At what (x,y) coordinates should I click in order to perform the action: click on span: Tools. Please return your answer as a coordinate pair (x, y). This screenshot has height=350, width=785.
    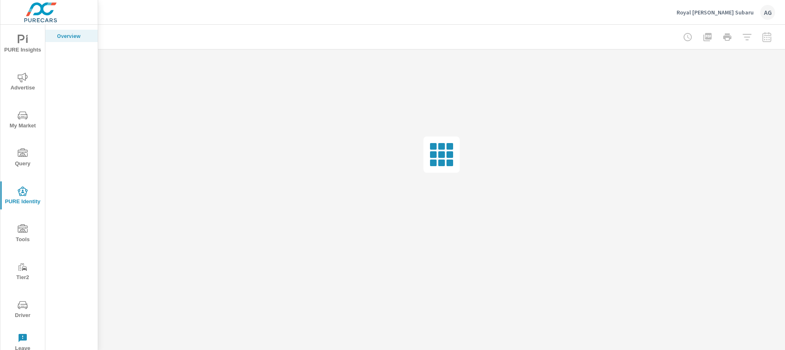
    Looking at the image, I should click on (23, 234).